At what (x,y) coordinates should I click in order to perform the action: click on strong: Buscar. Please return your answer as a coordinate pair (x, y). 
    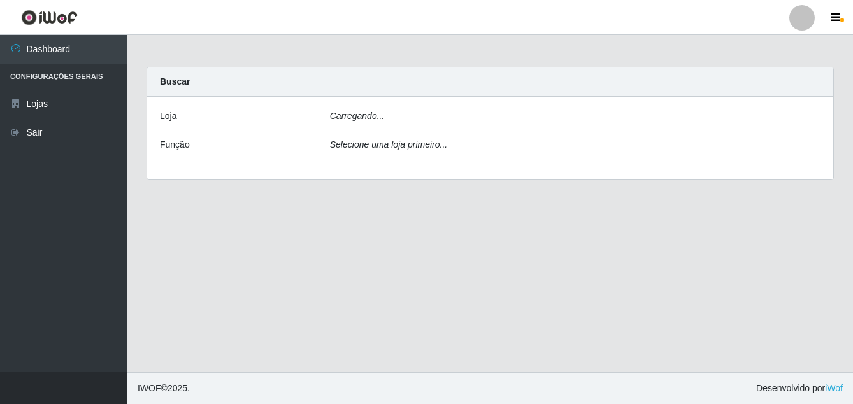
    Looking at the image, I should click on (175, 82).